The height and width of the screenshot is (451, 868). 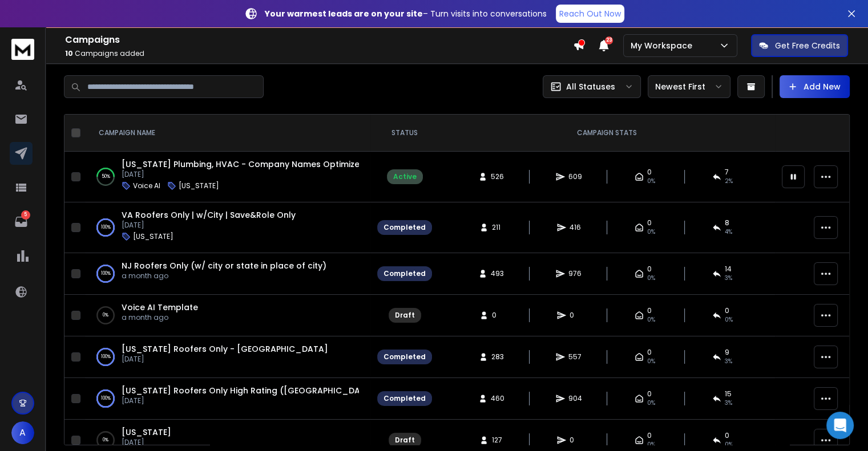 What do you see at coordinates (729, 181) in the screenshot?
I see `span: 2 %` at bounding box center [729, 181].